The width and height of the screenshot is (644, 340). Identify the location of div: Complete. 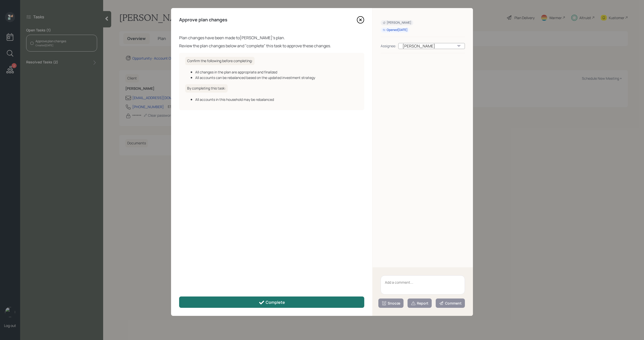
(272, 303).